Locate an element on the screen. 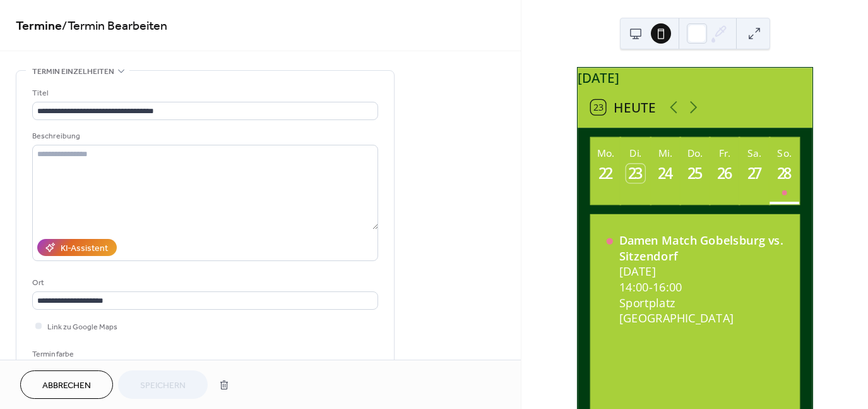 The image size is (868, 409). button: 23Heute is located at coordinates (623, 107).